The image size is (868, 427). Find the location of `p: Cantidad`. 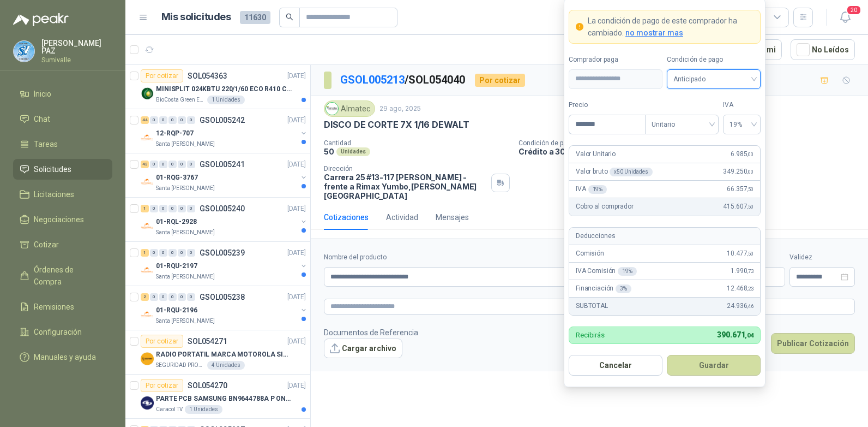

p: Cantidad is located at coordinates (417, 143).